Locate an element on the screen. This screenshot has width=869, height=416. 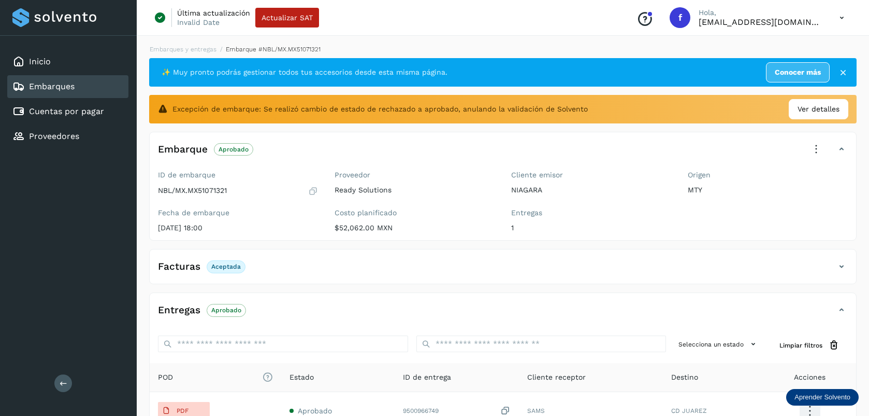
label: Proveedor is located at coordinates (414, 175).